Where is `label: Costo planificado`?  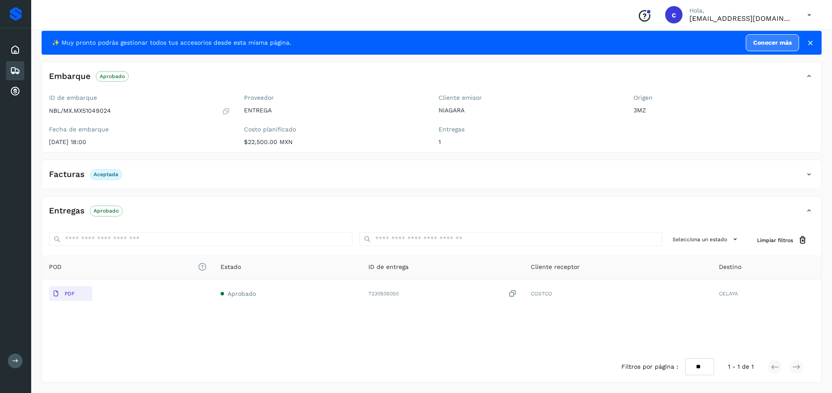 label: Costo planificado is located at coordinates (335, 129).